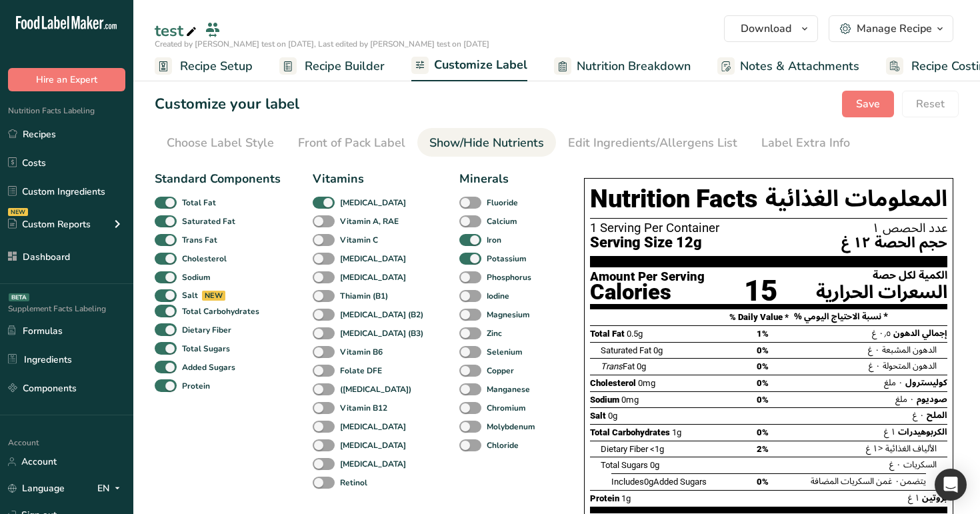 This screenshot has height=514, width=980. What do you see at coordinates (605, 399) in the screenshot?
I see `span: Sodium` at bounding box center [605, 399].